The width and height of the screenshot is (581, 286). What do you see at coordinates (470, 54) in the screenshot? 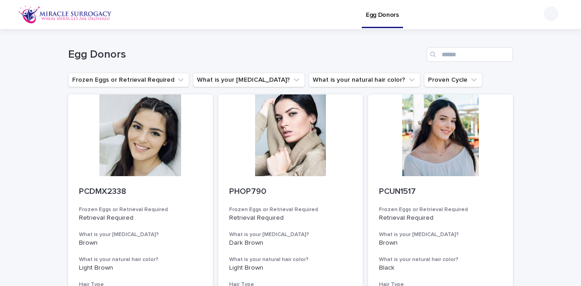
I see `div: Search` at bounding box center [470, 54].